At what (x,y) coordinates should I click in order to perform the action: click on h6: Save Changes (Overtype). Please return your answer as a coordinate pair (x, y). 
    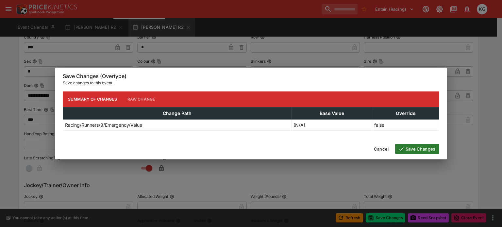
    Looking at the image, I should click on (251, 76).